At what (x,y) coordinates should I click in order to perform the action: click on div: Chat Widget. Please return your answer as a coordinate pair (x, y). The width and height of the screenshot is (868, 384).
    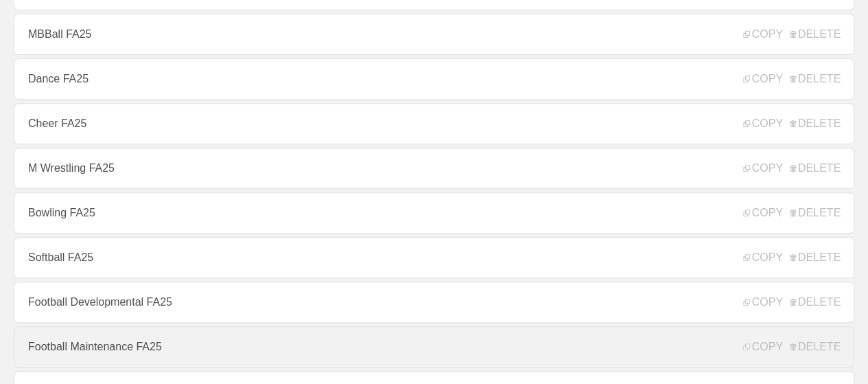
    Looking at the image, I should click on (834, 351).